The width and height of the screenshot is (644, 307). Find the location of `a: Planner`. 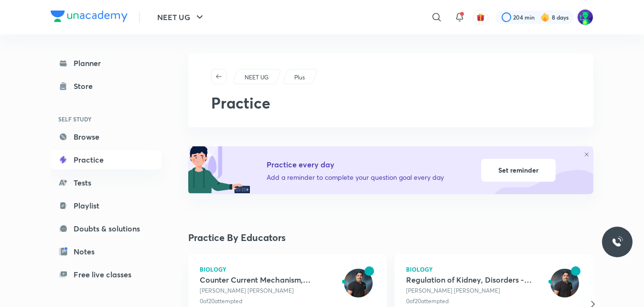

a: Planner is located at coordinates (106, 63).